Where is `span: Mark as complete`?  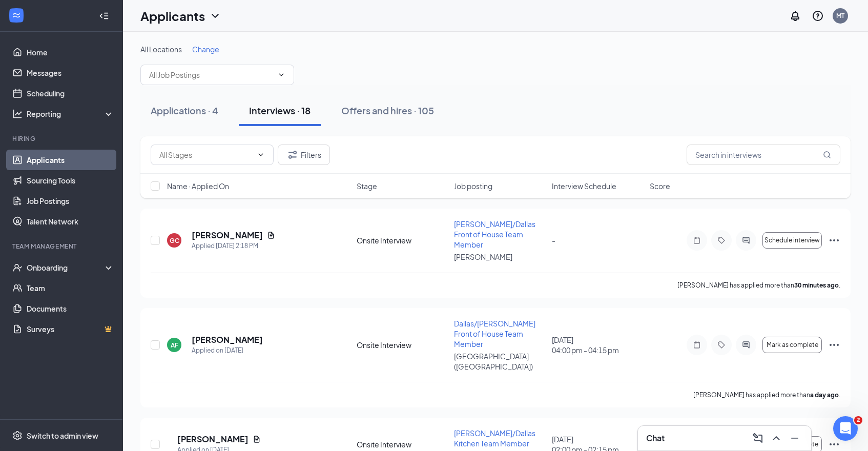
span: Mark as complete is located at coordinates (792, 345).